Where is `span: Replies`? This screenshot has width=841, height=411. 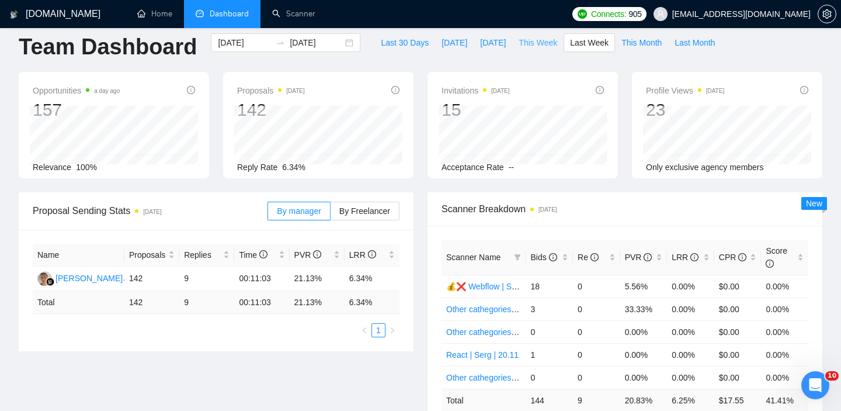
span: Replies is located at coordinates (202, 255).